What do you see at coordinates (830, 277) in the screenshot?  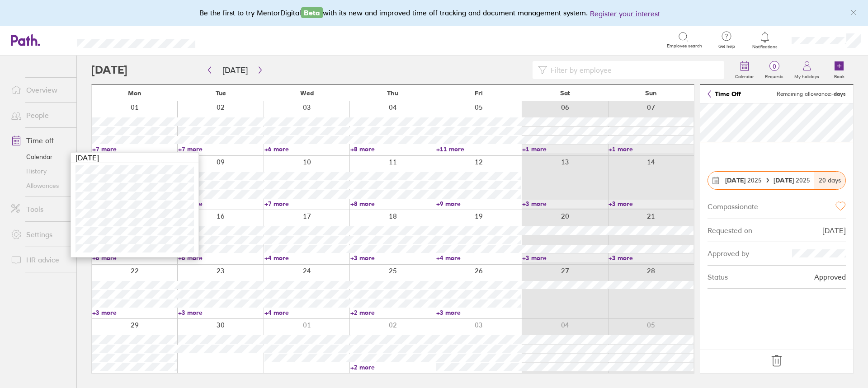 I see `div: Approved` at bounding box center [830, 277].